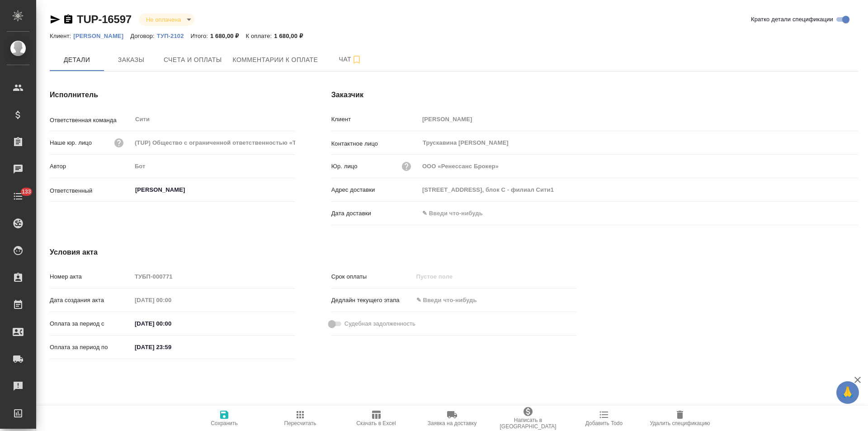  I want to click on p: Договор:, so click(144, 36).